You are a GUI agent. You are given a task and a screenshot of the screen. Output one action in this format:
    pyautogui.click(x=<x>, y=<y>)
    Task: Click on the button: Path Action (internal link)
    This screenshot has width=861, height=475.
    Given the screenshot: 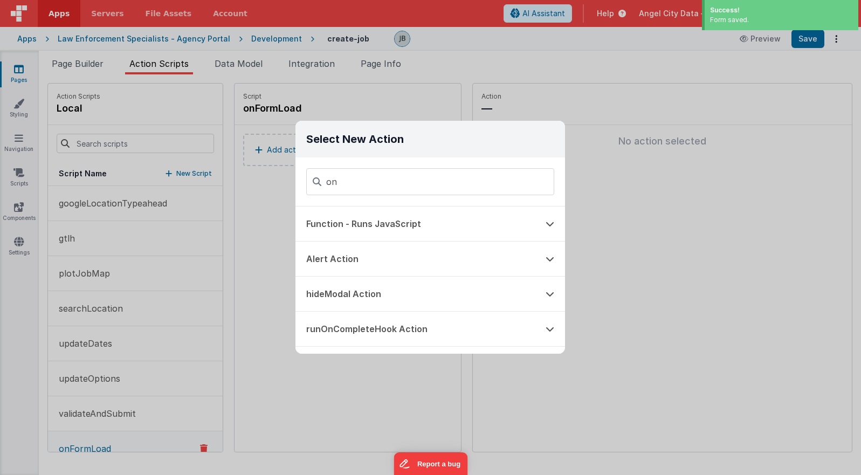 What is the action you would take?
    pyautogui.click(x=415, y=364)
    